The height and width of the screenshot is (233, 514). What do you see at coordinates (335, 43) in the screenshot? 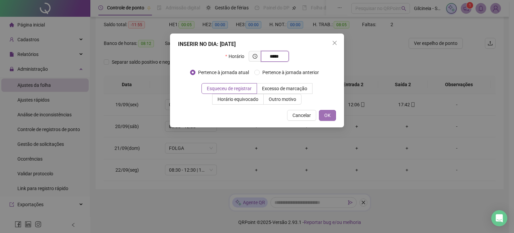
I see `span: close` at bounding box center [335, 43].